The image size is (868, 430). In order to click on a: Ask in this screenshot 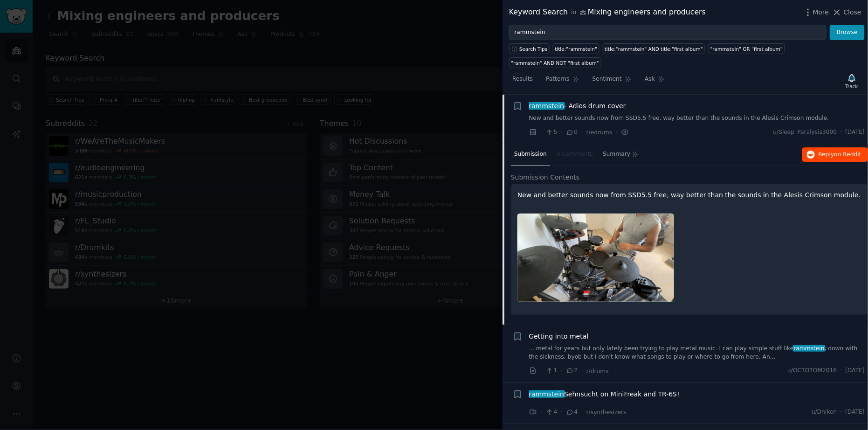, I will do `click(654, 81)`.